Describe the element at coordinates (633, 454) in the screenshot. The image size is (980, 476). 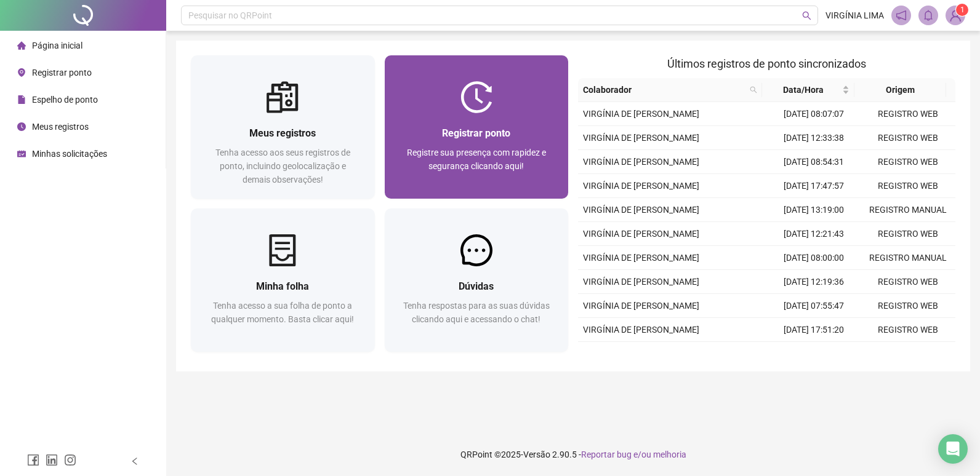
I see `span: Reportar bug e/ou melhoria` at that location.